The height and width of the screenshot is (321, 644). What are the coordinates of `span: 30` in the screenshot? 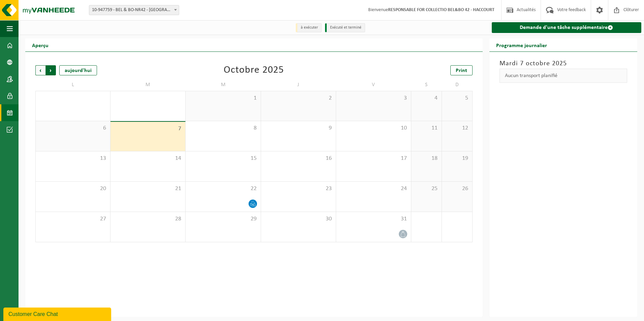 It's located at (299, 219).